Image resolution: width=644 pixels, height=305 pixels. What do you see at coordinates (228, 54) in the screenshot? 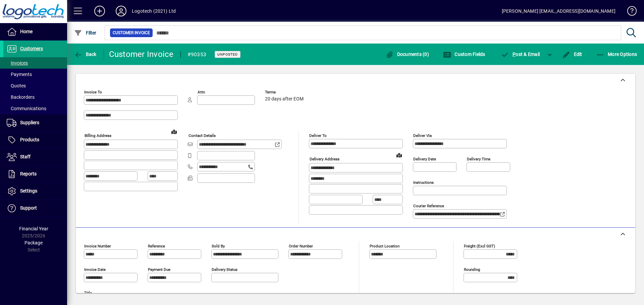
I see `span: Unposted` at bounding box center [228, 54].